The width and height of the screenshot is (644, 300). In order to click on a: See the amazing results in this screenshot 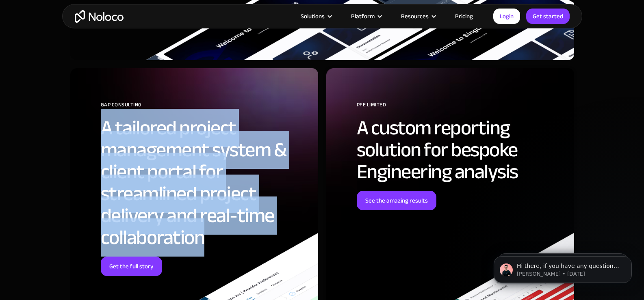, I will do `click(396, 201)`.